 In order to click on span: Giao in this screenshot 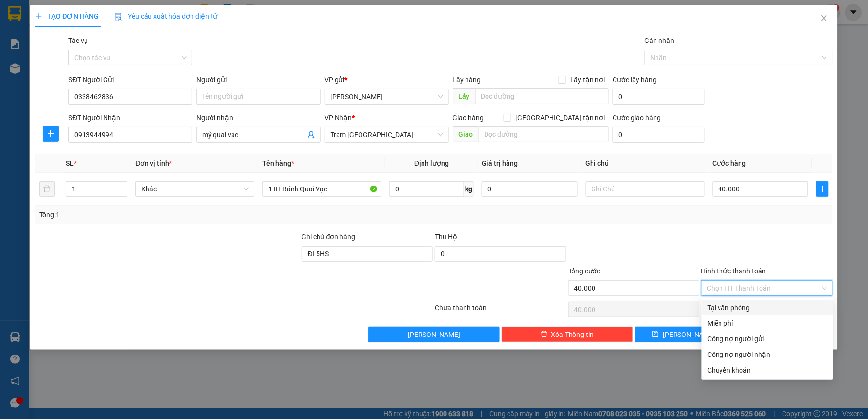, I will do `click(465, 134)`.